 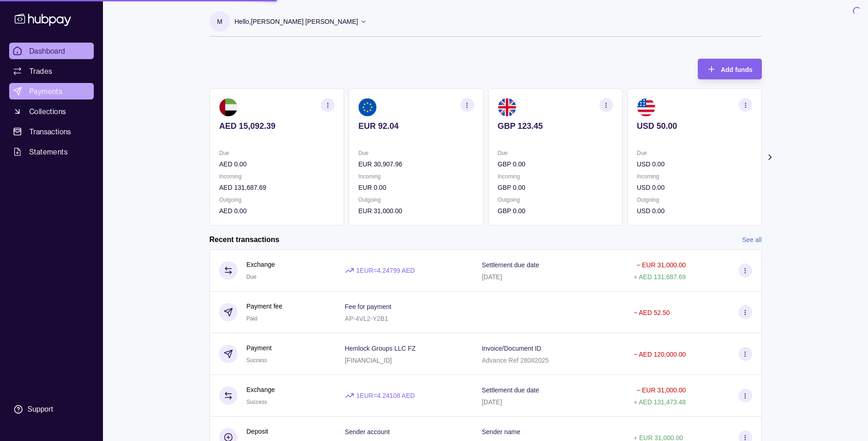 I want to click on span: Paid, so click(x=253, y=318).